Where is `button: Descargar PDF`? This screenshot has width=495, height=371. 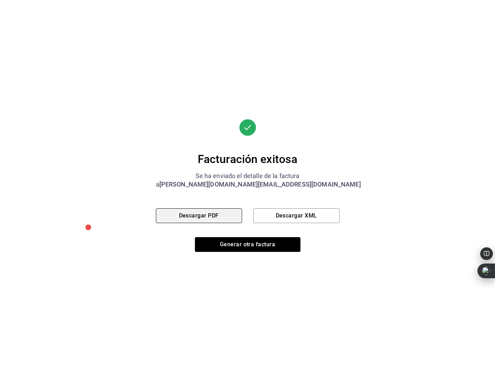 button: Descargar PDF is located at coordinates (199, 216).